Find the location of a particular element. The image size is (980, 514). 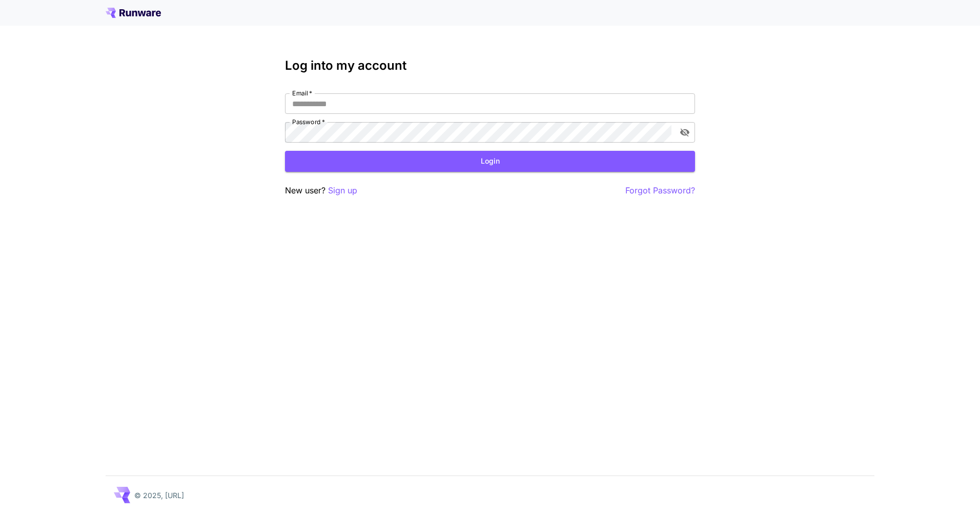

p: Forgot Password? is located at coordinates (660, 191).